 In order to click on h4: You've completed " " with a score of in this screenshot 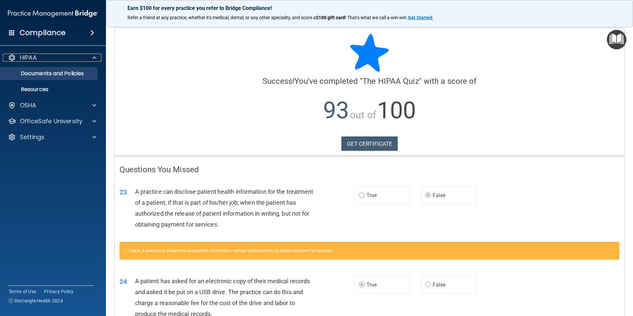, I will do `click(370, 81)`.